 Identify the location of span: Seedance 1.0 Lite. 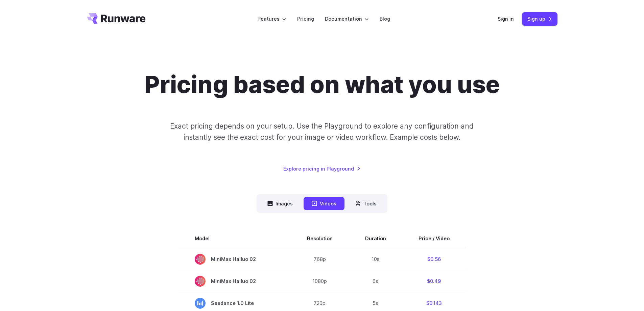
(235, 304).